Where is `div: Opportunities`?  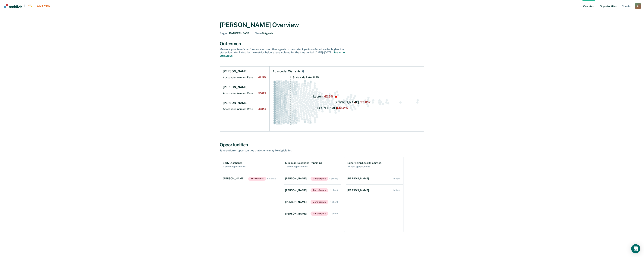 div: Opportunities is located at coordinates (322, 145).